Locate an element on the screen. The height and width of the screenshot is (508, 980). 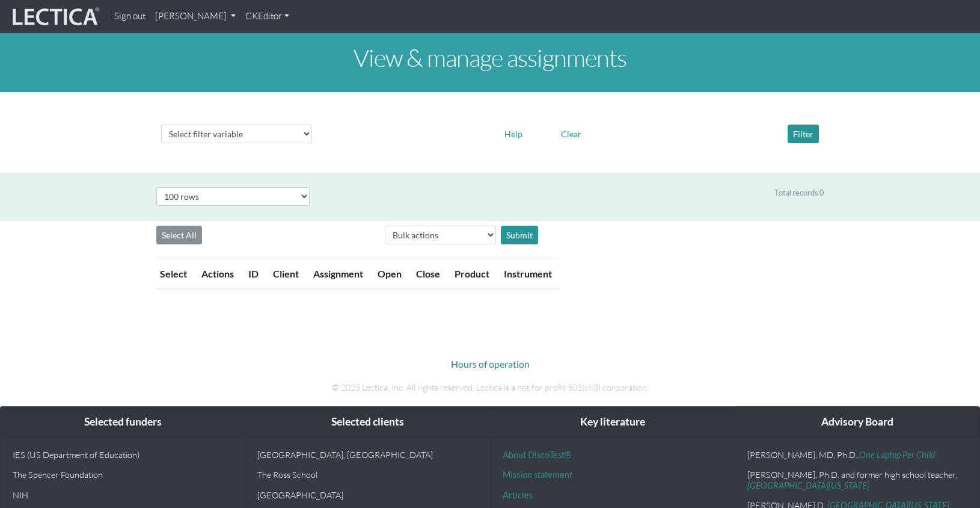
button: Clear is located at coordinates (571, 134).